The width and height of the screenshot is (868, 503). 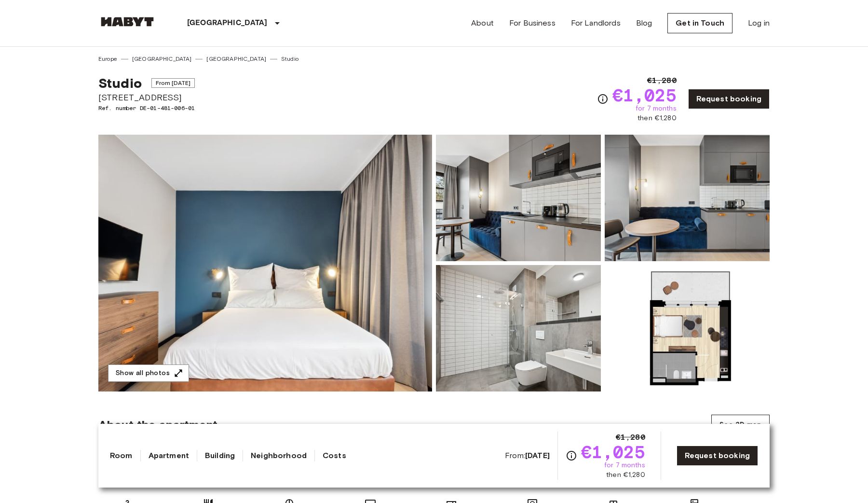 What do you see at coordinates (148, 373) in the screenshot?
I see `button: Show all photos` at bounding box center [148, 373].